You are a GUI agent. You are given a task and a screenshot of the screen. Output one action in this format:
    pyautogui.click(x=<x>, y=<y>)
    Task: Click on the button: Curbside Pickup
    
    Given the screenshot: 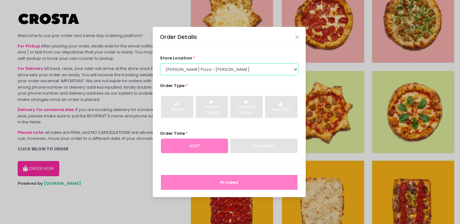 What is the action you would take?
    pyautogui.click(x=247, y=107)
    